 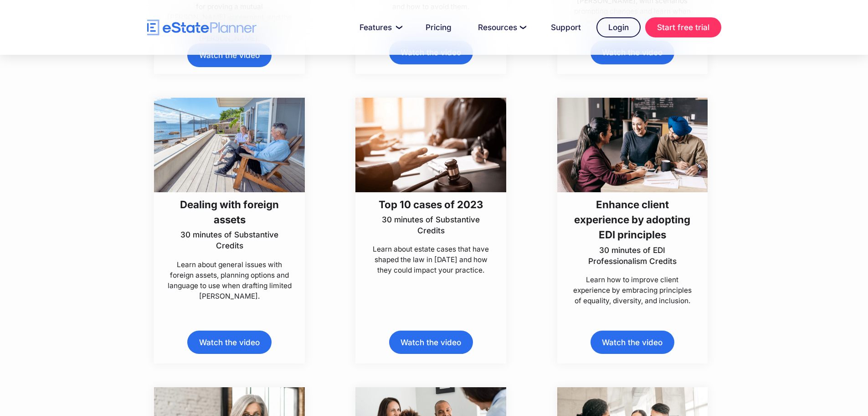 I want to click on h3: Dealing with foreign assets, so click(x=230, y=212).